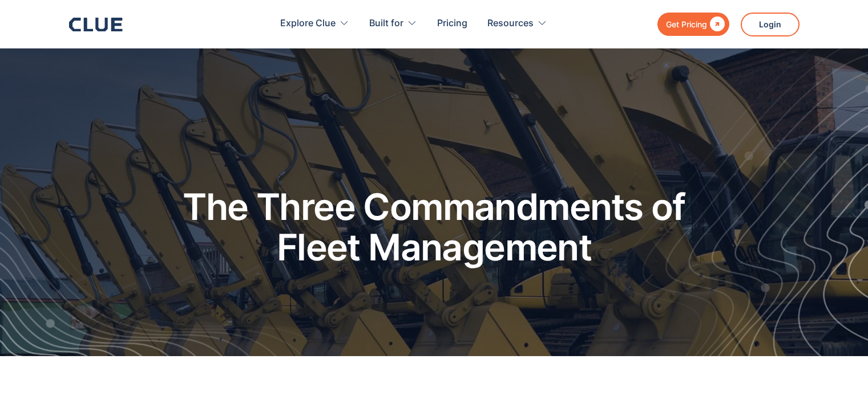  Describe the element at coordinates (694, 24) in the screenshot. I see `a: Get Pricing` at that location.